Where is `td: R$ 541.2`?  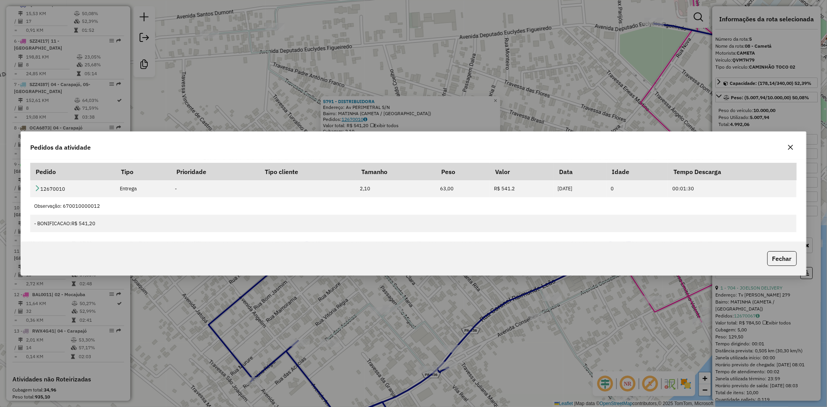 td: R$ 541.2 is located at coordinates (522, 188).